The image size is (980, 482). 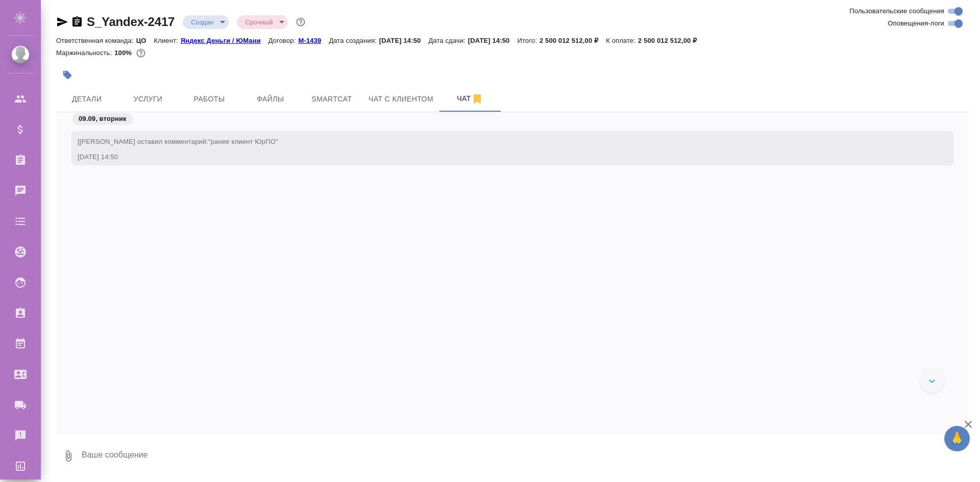 What do you see at coordinates (77, 22) in the screenshot?
I see `button: Скопировать ссылку` at bounding box center [77, 22].